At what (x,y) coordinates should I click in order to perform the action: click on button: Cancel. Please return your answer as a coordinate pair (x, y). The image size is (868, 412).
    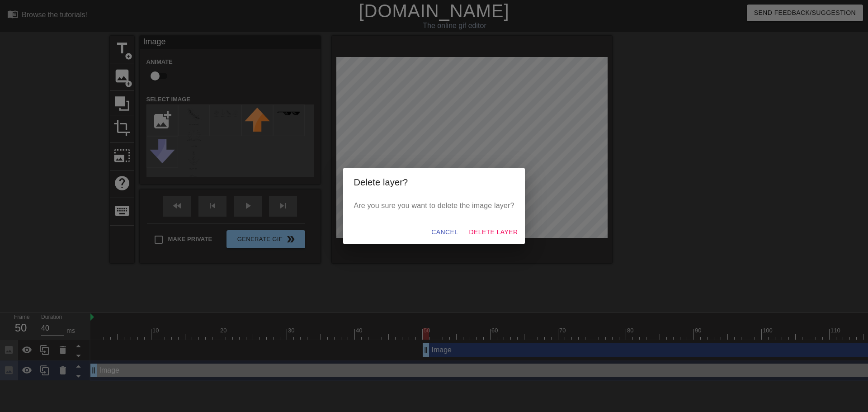
    Looking at the image, I should click on (444, 232).